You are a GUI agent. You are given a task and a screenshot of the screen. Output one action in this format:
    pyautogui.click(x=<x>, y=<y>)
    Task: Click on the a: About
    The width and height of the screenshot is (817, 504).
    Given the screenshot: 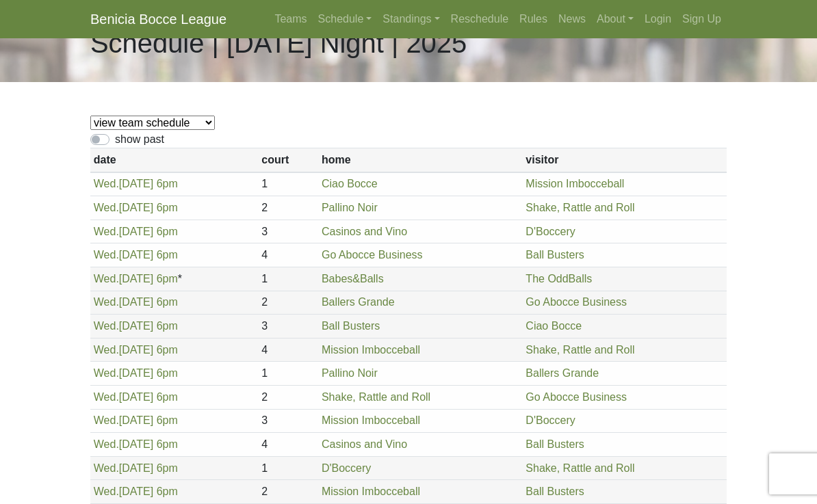 What is the action you would take?
    pyautogui.click(x=615, y=19)
    